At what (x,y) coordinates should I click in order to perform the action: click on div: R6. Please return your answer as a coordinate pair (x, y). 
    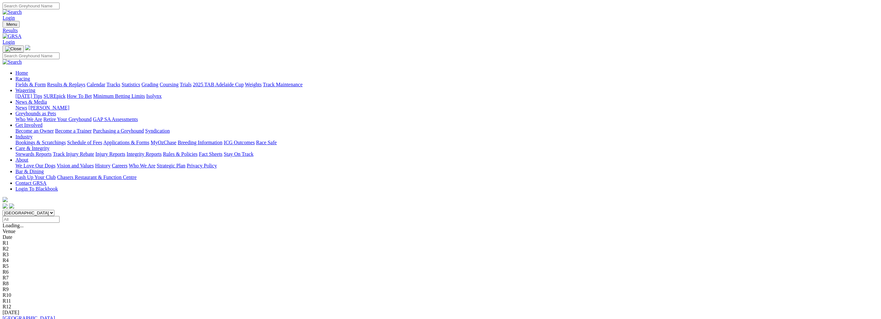
    Looking at the image, I should click on (440, 272).